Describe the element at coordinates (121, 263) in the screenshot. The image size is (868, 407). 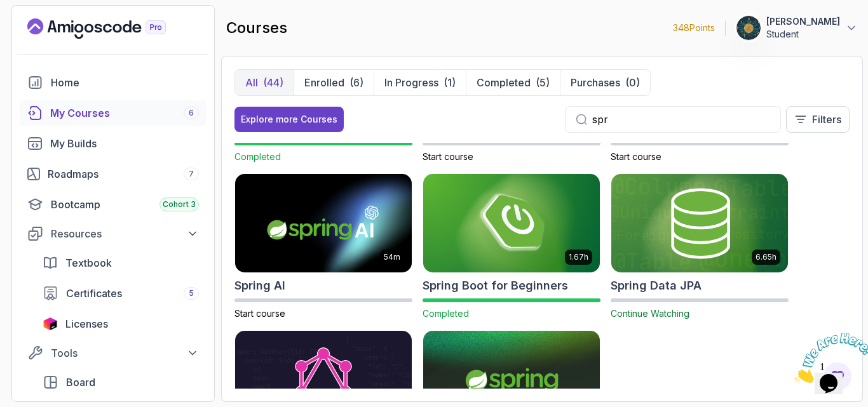
I see `a: textbook` at that location.